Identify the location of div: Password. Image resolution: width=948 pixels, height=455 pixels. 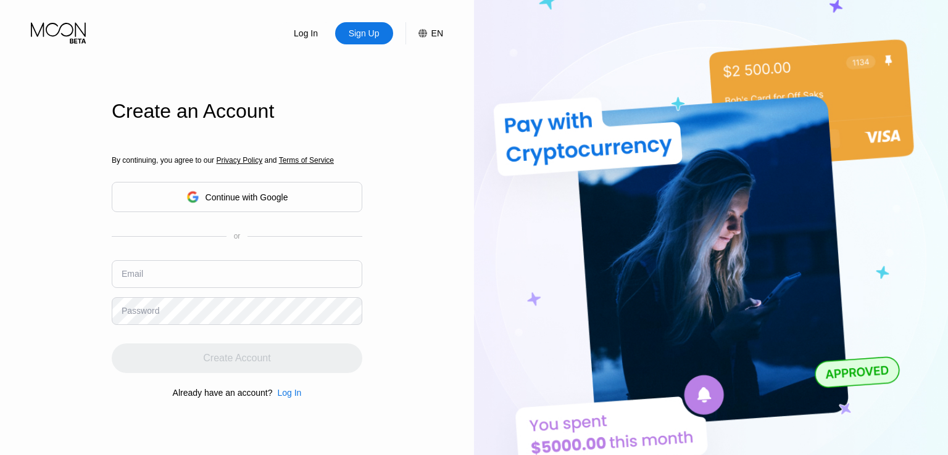
(140, 311).